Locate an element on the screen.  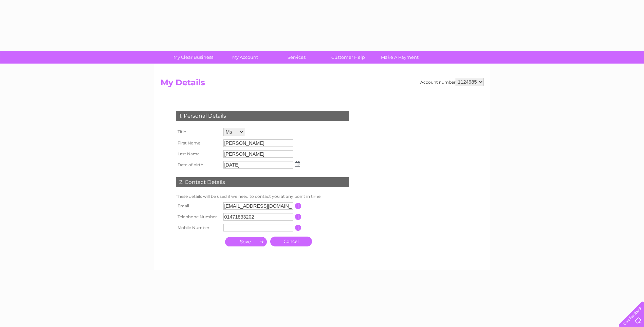
th: Last Name is located at coordinates (198, 154).